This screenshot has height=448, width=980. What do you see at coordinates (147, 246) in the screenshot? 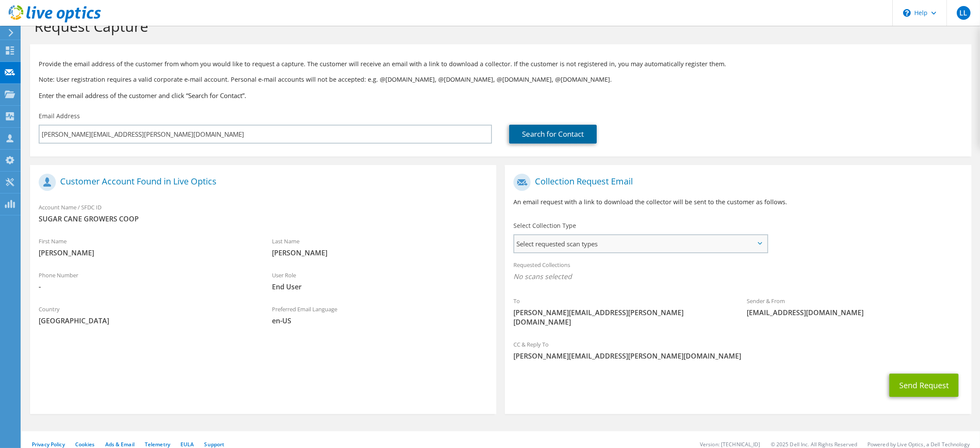
I see `div: First Name` at bounding box center [147, 246].